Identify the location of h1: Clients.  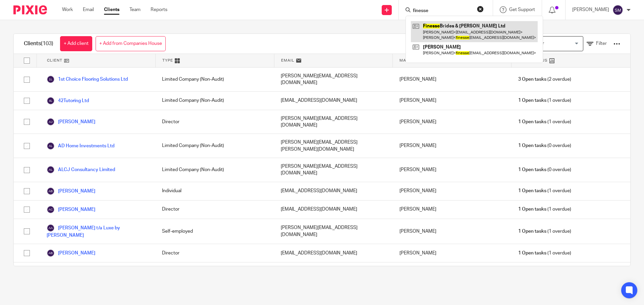
(38, 43).